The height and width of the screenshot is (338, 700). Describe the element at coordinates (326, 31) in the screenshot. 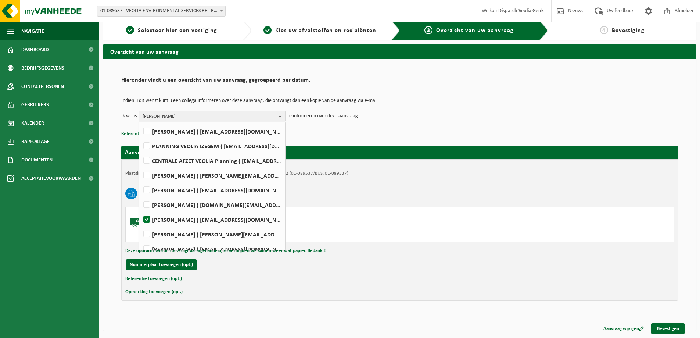

I see `span: Kies uw afvalstoffen en recipiënten` at that location.